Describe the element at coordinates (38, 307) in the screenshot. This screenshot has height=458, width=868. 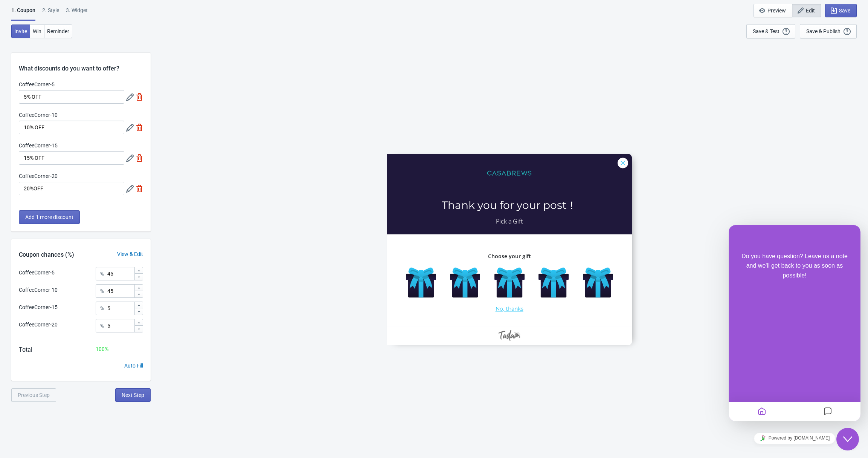
I see `div: CoffeeCorner-15` at that location.